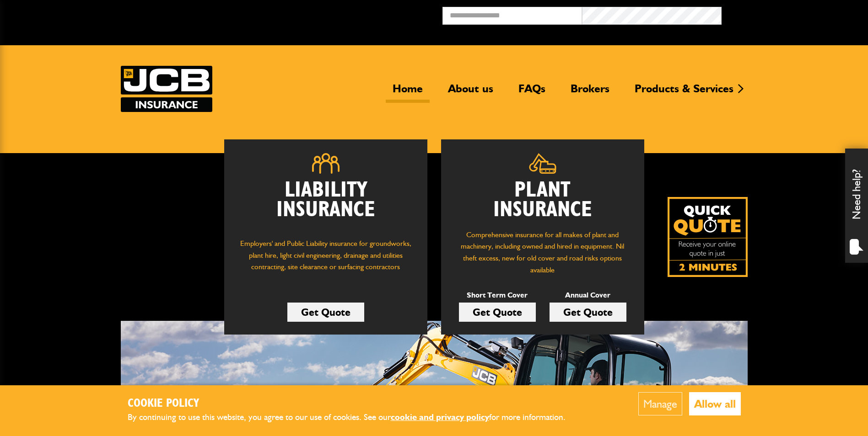  Describe the element at coordinates (715, 403) in the screenshot. I see `button: Allow all` at that location.